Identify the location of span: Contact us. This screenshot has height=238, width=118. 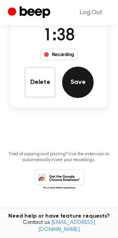
(59, 227).